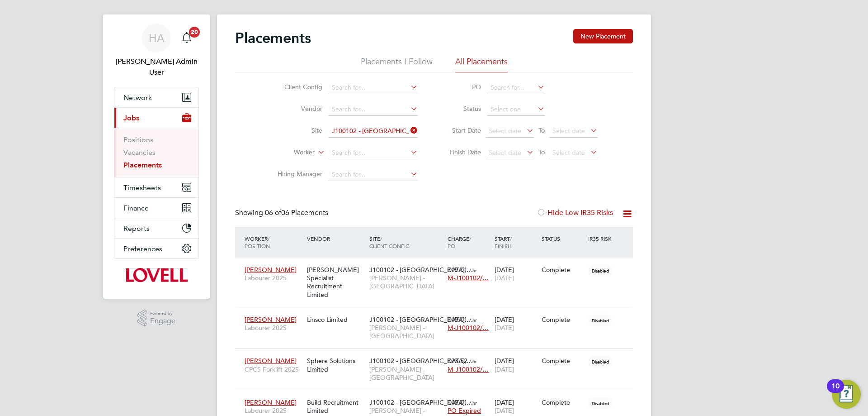 The height and width of the screenshot is (416, 868). Describe the element at coordinates (139, 139) in the screenshot. I see `a: Positions` at that location.